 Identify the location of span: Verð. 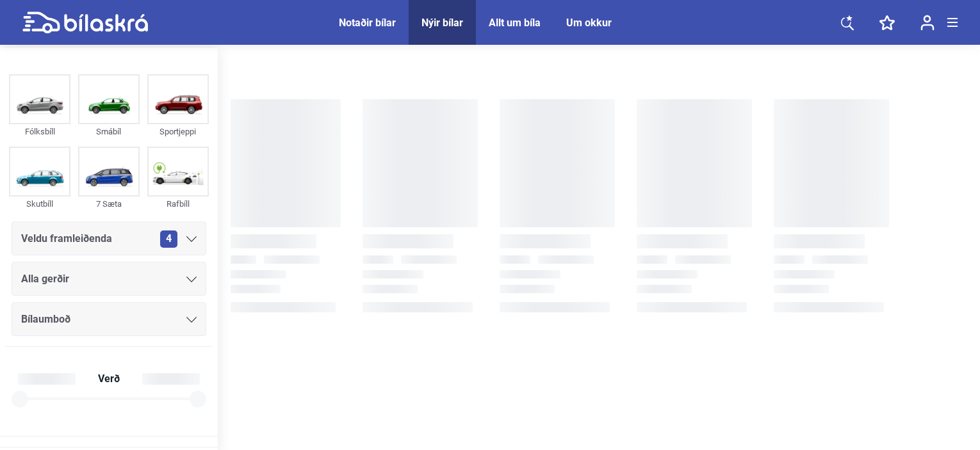
(109, 379).